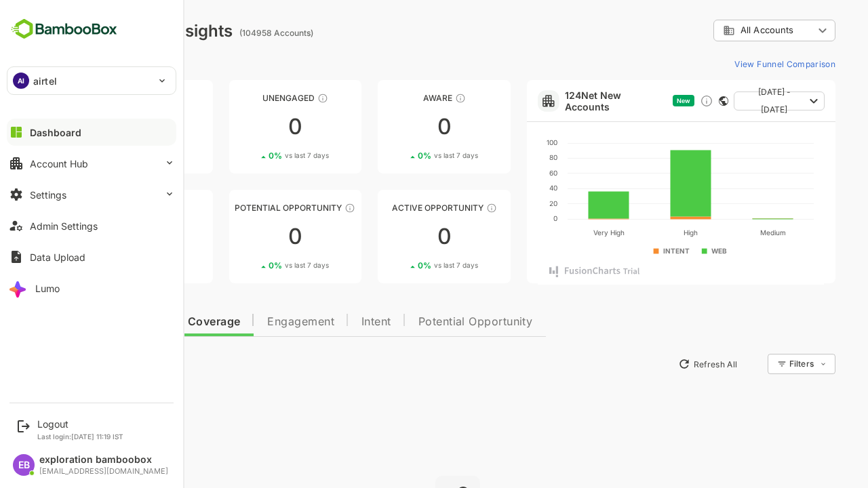  Describe the element at coordinates (504, 142) in the screenshot. I see `text: 100` at that location.